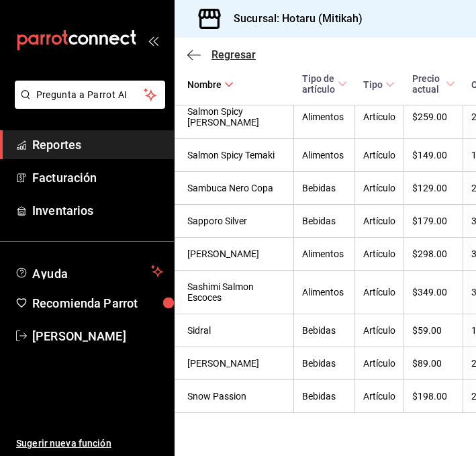 The image size is (476, 456). What do you see at coordinates (90, 95) in the screenshot?
I see `button: Pregunta a Parrot AI` at bounding box center [90, 95].